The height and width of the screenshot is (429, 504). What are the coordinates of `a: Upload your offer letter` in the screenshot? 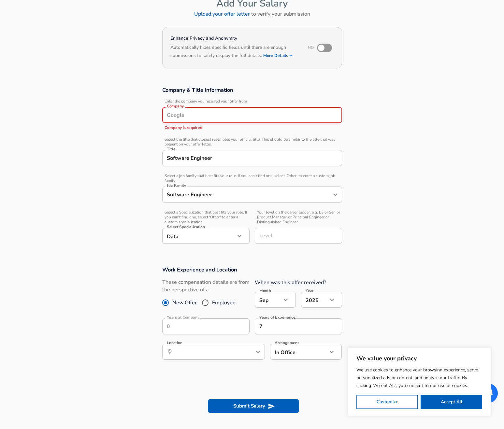 It's located at (222, 14).